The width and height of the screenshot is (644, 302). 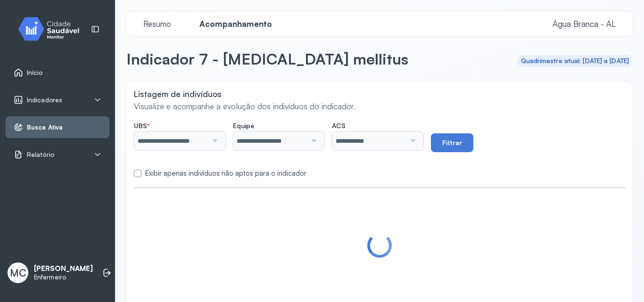 What do you see at coordinates (63, 277) in the screenshot?
I see `p: Enfermeiro` at bounding box center [63, 277].